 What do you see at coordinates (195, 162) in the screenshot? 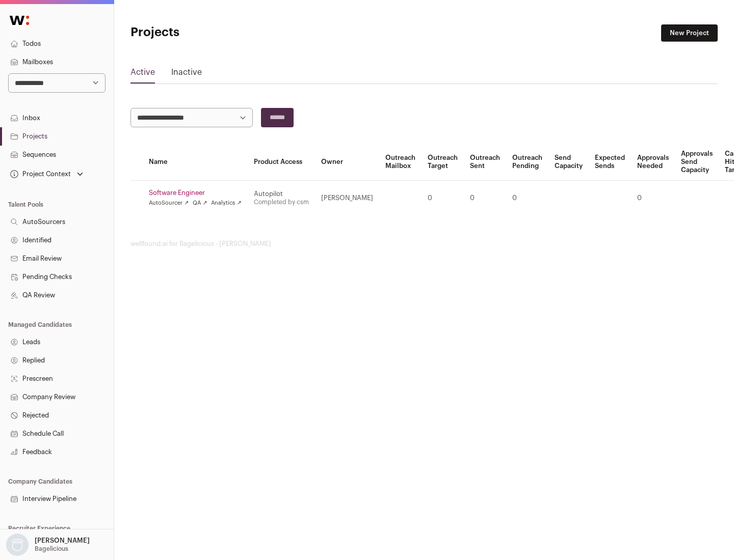
I see `th: Name` at bounding box center [195, 162].